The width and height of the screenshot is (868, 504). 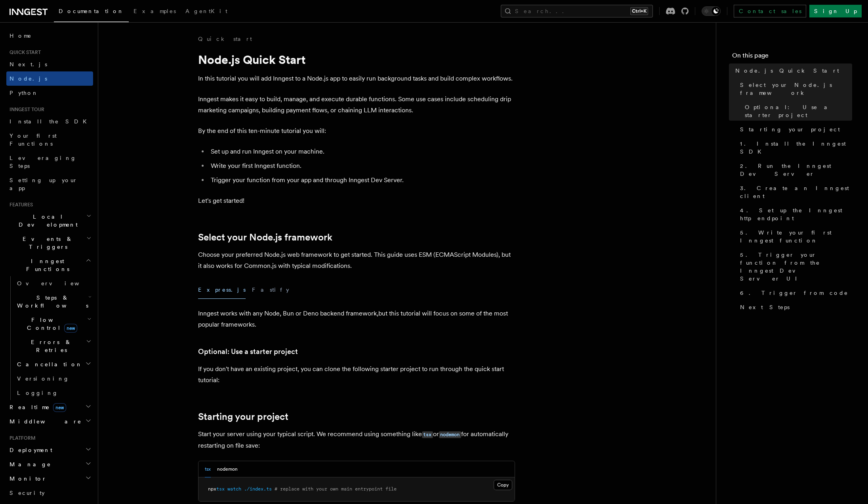 What do you see at coordinates (50, 139) in the screenshot?
I see `a: Your first Functions` at bounding box center [50, 139].